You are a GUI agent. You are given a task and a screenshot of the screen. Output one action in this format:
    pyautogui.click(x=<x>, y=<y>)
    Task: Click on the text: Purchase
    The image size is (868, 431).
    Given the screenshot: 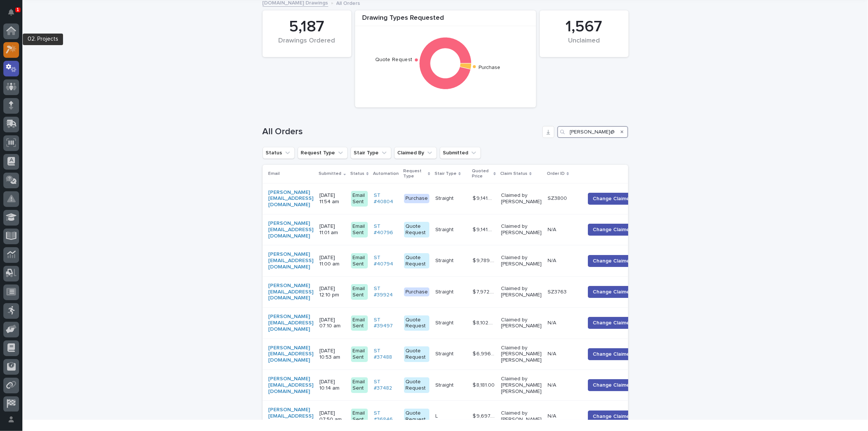 What is the action you would take?
    pyautogui.click(x=489, y=68)
    